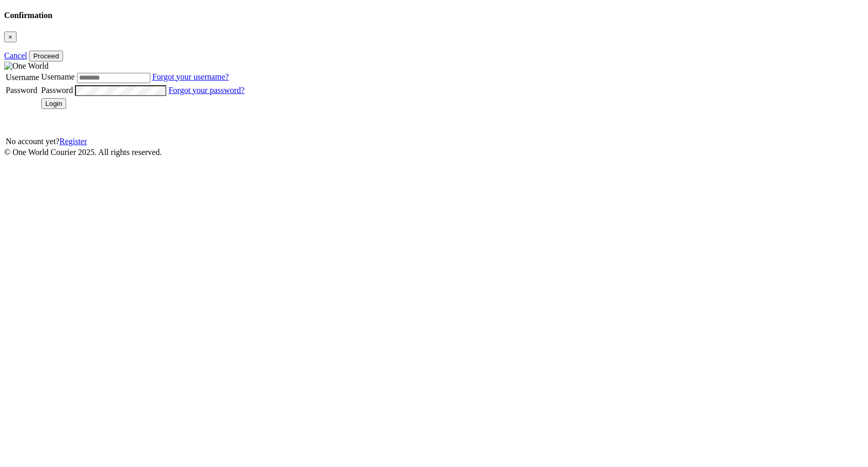 The height and width of the screenshot is (467, 868). I want to click on a: Forgot your username?, so click(190, 76).